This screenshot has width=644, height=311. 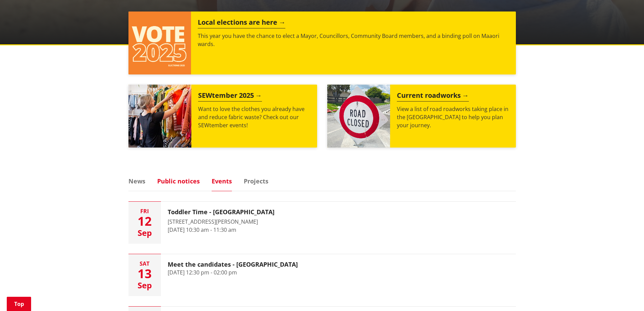 I want to click on a: Public notices, so click(x=178, y=181).